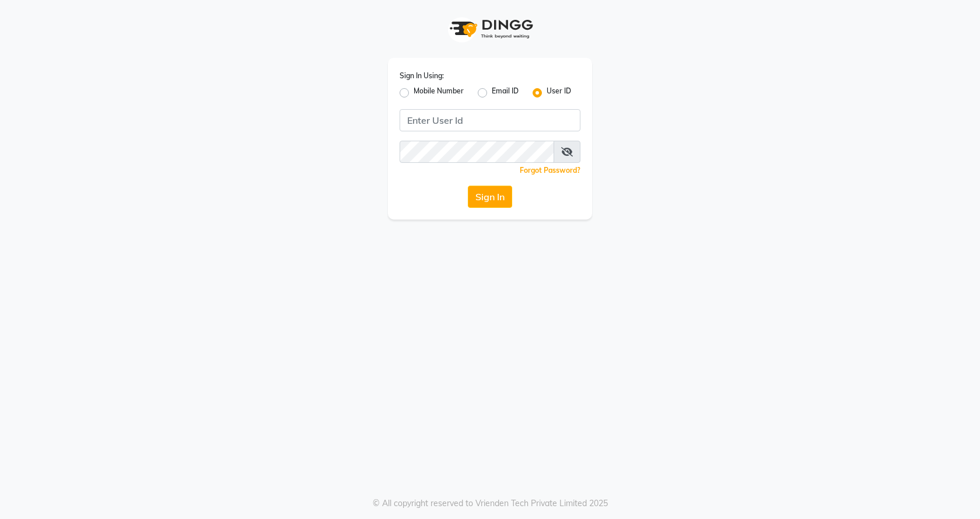 This screenshot has width=980, height=519. I want to click on button: Sign In, so click(490, 196).